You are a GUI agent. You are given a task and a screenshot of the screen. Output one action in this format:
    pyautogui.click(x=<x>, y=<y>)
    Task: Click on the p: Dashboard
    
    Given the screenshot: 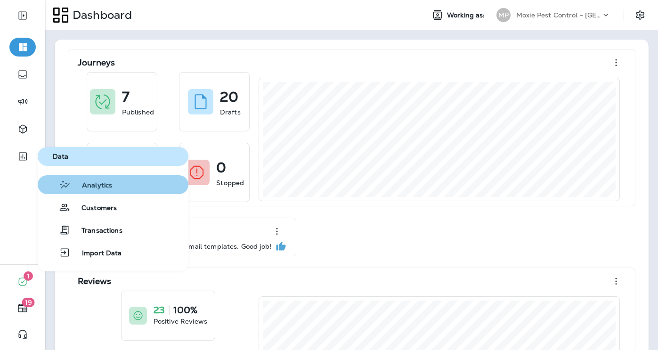 What is the action you would take?
    pyautogui.click(x=100, y=15)
    